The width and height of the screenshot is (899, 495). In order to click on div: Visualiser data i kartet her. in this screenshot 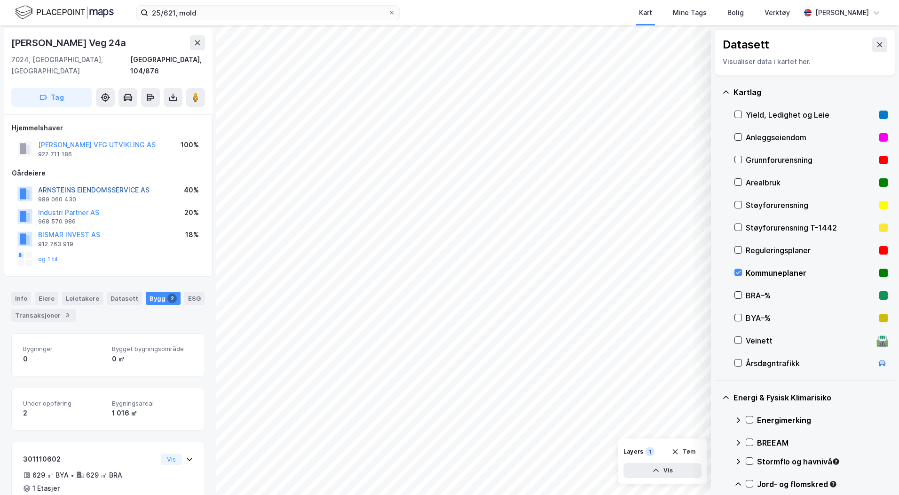, I will do `click(805, 62)`.